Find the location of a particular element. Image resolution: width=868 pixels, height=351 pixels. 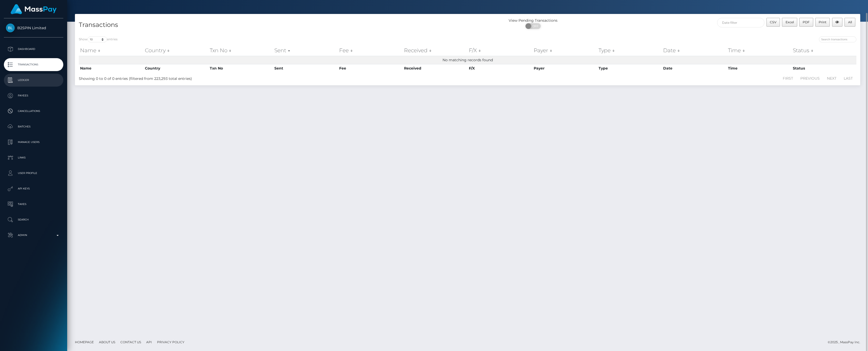

div: Showing 0 to 0 of 0 entries (filtered from 223,293 total entries) is located at coordinates (238, 77).